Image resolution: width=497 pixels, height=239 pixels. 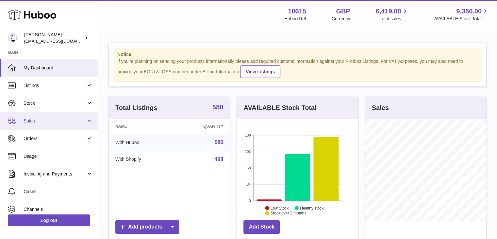 What do you see at coordinates (469, 11) in the screenshot?
I see `span: 9,350.00` at bounding box center [469, 11].